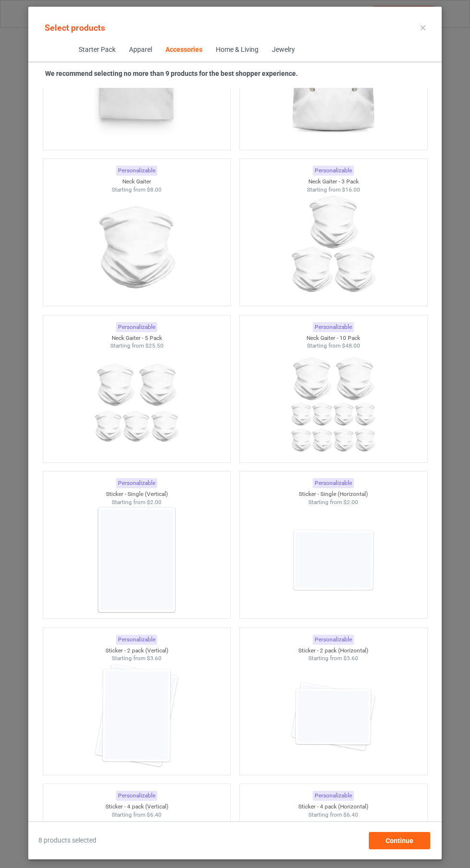  I want to click on div: Neck Gaiter - 5 Pack, so click(137, 338).